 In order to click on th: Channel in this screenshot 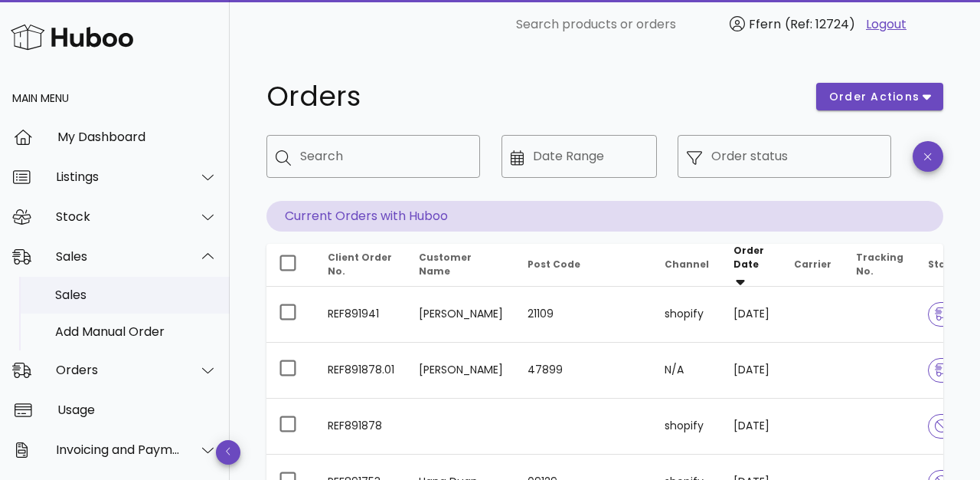, I will do `click(687, 265)`.